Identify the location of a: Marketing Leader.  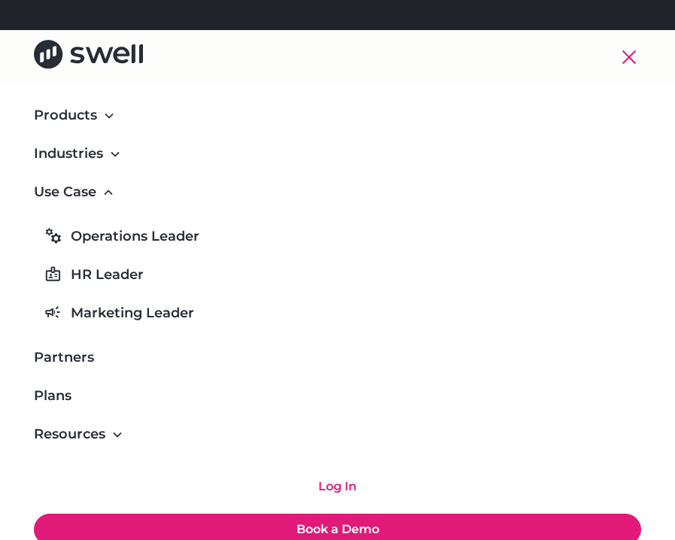
(337, 313).